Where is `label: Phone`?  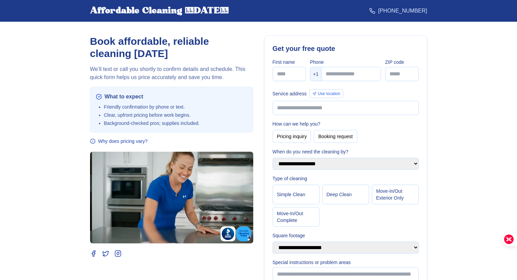
label: Phone is located at coordinates (345, 62).